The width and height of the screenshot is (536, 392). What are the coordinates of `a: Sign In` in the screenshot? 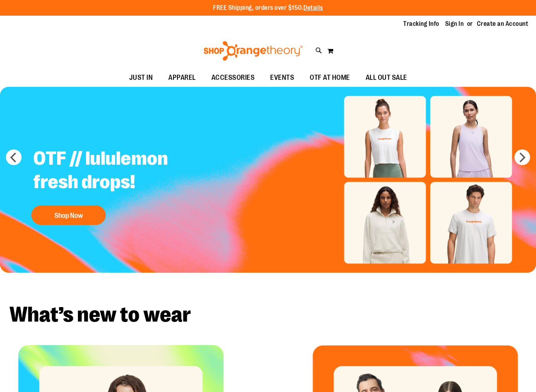 It's located at (454, 24).